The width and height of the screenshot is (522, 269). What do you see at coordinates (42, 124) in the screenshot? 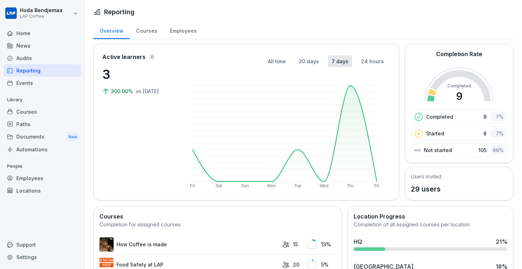
I see `a: Paths` at bounding box center [42, 124].